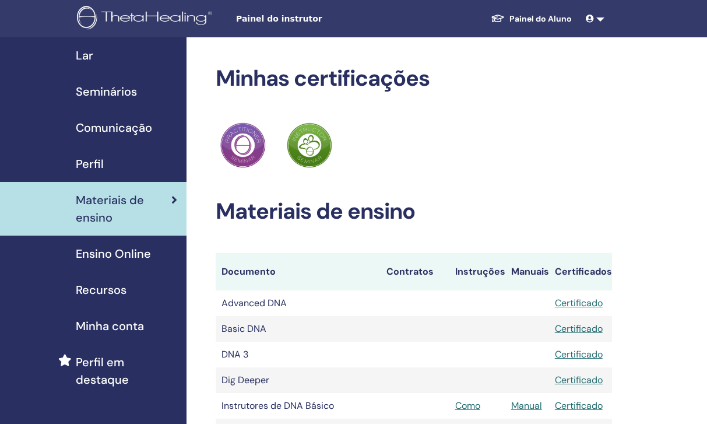  Describe the element at coordinates (467, 405) in the screenshot. I see `a: Como` at that location.